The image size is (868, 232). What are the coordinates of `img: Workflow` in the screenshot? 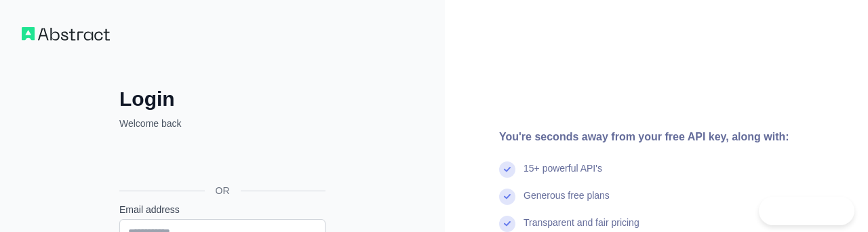 It's located at (66, 34).